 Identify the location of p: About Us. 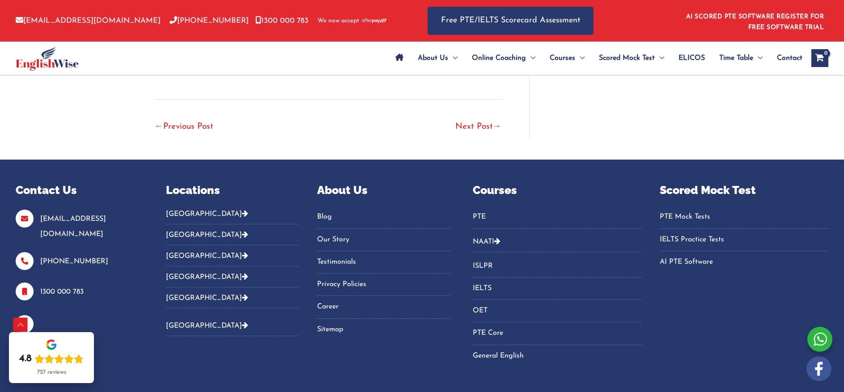
(384, 190).